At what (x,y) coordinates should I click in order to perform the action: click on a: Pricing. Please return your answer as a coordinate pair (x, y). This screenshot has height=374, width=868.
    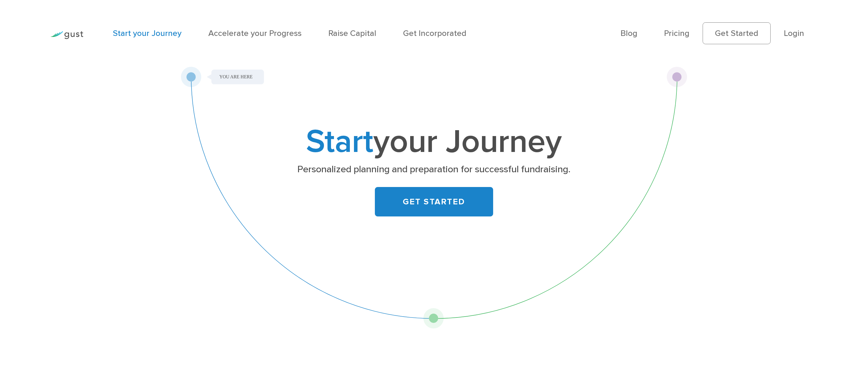
    Looking at the image, I should click on (677, 33).